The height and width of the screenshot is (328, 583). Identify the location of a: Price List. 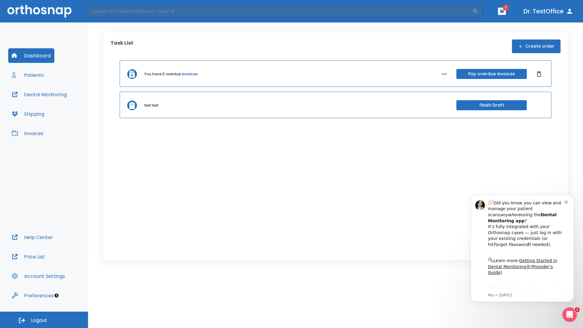
(28, 257).